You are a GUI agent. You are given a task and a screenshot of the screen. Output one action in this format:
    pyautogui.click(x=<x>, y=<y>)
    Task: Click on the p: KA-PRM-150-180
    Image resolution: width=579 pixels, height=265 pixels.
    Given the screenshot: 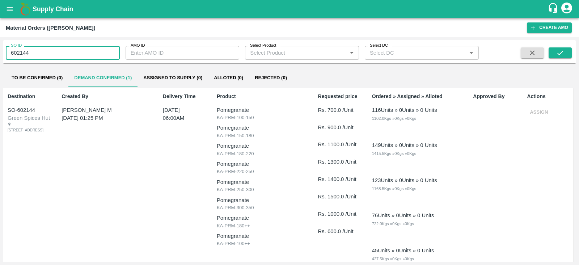 What is the action you would take?
    pyautogui.click(x=263, y=136)
    